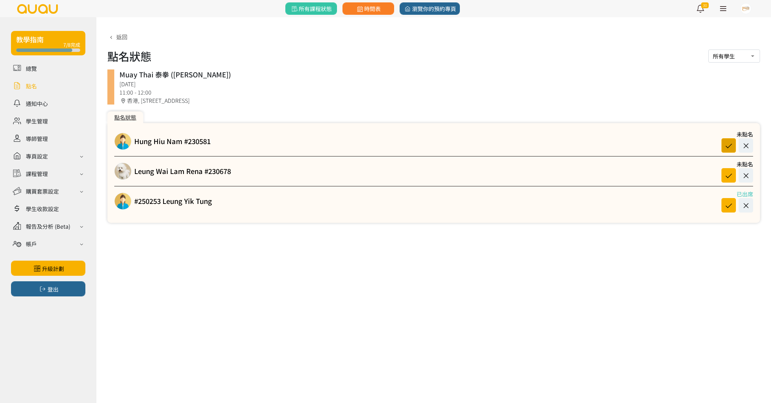 The image size is (771, 403). What do you see at coordinates (437, 92) in the screenshot?
I see `div: 11:00 - 12:00` at bounding box center [437, 92].